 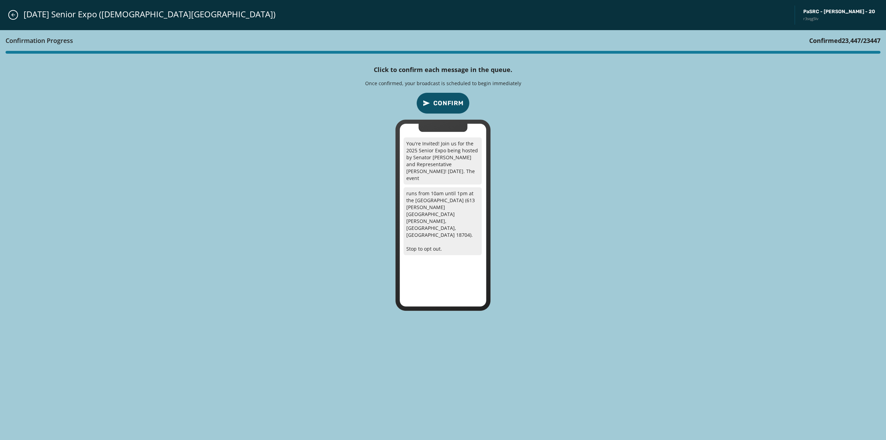 What do you see at coordinates (443, 70) in the screenshot?
I see `h4: Click to confirm each message in the queue.` at bounding box center [443, 70].